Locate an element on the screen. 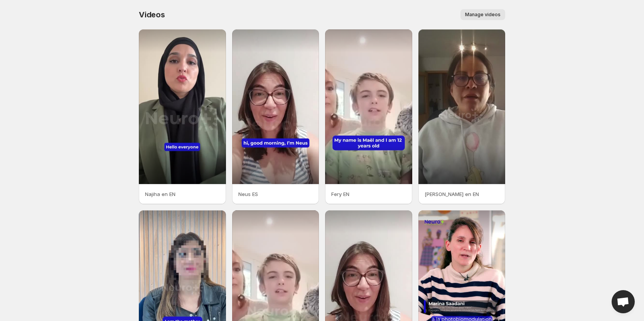 This screenshot has width=644, height=321. p: Fery EN is located at coordinates (369, 194).